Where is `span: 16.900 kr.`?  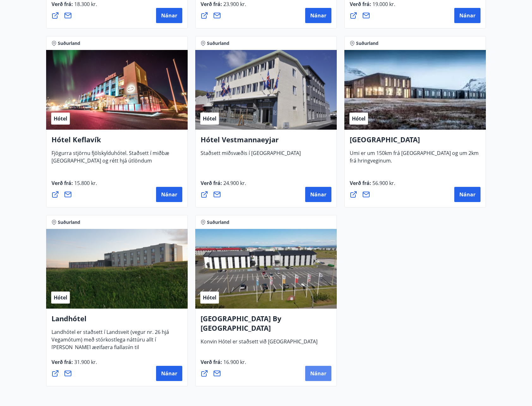
span: 16.900 kr. is located at coordinates (234, 362).